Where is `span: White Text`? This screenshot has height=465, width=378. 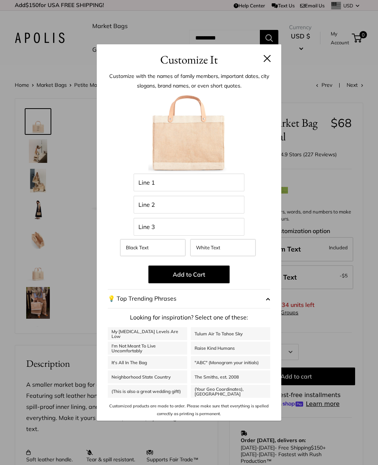 span: White Text is located at coordinates (208, 247).